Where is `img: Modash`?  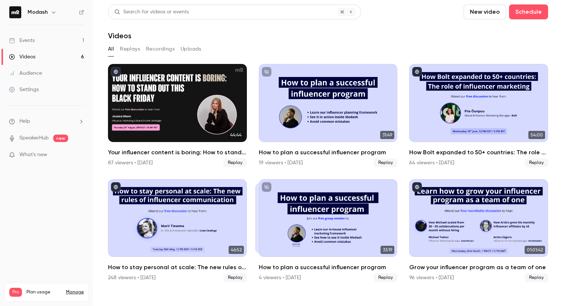
img: Modash is located at coordinates (15, 12).